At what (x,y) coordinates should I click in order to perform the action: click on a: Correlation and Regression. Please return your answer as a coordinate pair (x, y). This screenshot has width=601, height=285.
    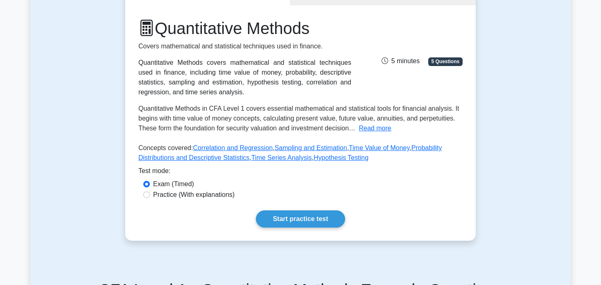
    Looking at the image, I should click on (233, 148).